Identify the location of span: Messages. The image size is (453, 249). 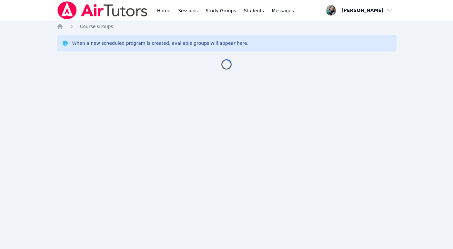
(283, 11).